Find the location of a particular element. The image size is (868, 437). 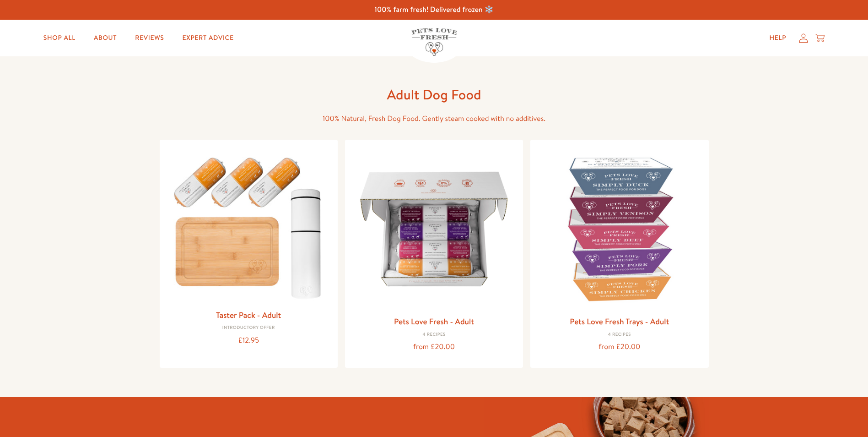

div: Introductory Offer is located at coordinates (248, 328).